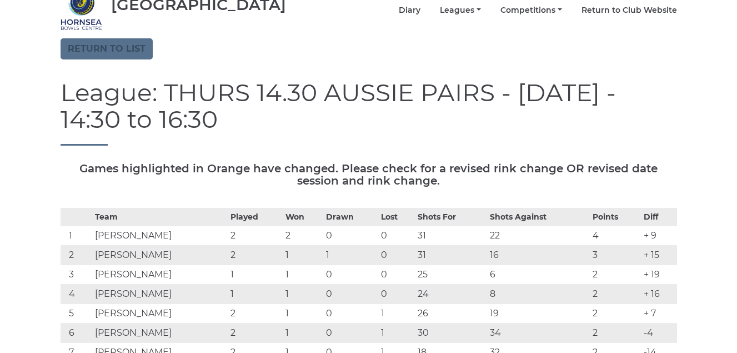  I want to click on td: + 15, so click(659, 255).